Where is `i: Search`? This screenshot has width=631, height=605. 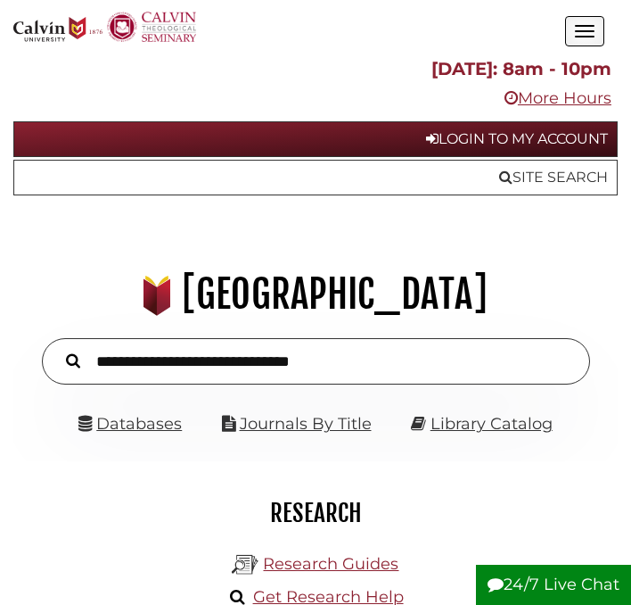 i: Search is located at coordinates (73, 361).